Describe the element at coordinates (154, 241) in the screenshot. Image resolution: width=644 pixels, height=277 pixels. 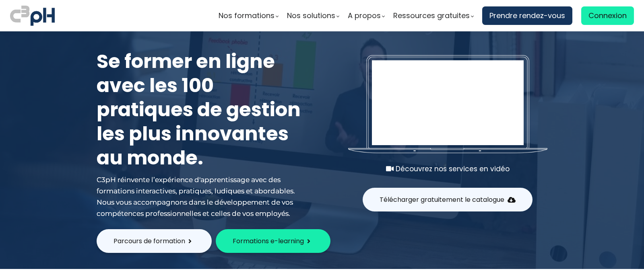
I see `button: Parcours de formation` at that location.